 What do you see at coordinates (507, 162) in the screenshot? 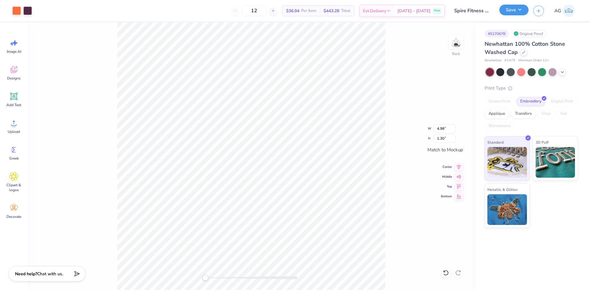
I see `img: Standard` at bounding box center [507, 162].